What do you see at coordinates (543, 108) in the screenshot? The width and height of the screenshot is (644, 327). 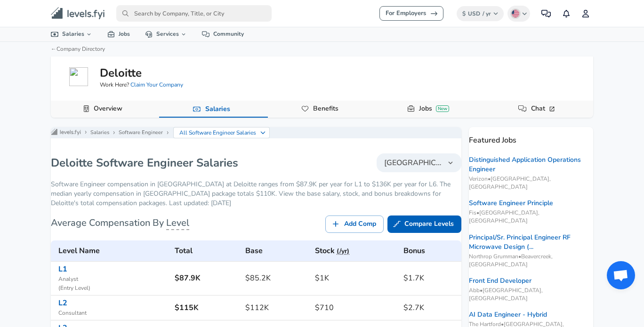 I see `a: Chat` at bounding box center [543, 108].